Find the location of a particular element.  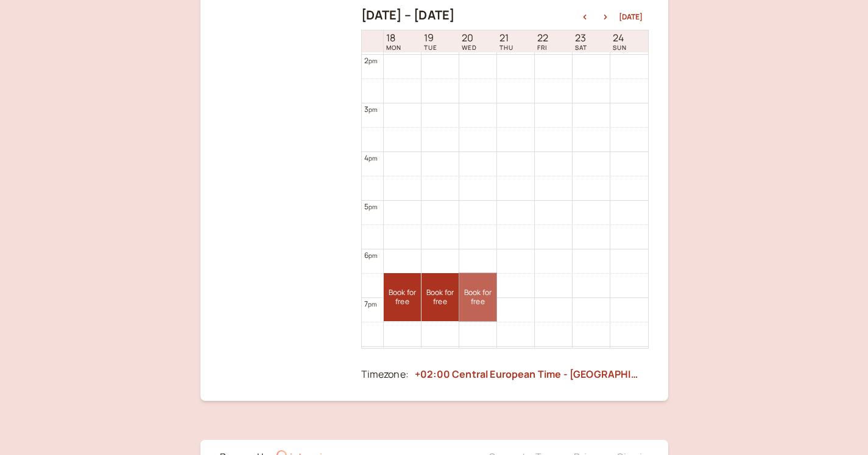

span: WED is located at coordinates (469, 47).